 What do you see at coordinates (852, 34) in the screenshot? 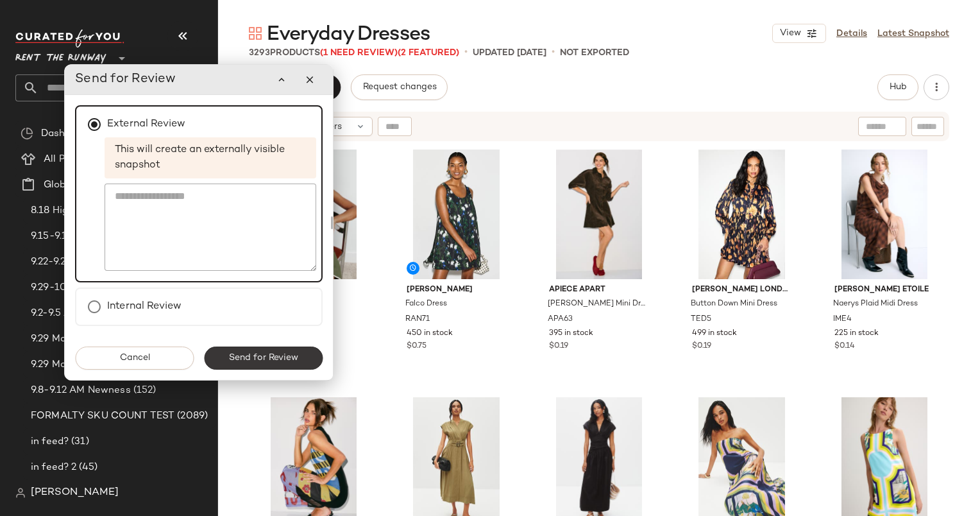
I see `a: Details` at bounding box center [852, 34].